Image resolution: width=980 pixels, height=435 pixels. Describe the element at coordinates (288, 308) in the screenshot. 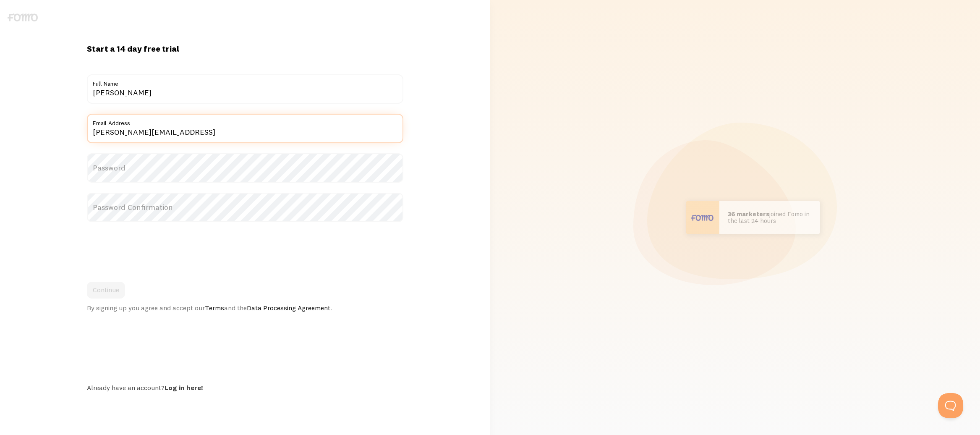

I see `a: Data Processing Agreement` at that location.